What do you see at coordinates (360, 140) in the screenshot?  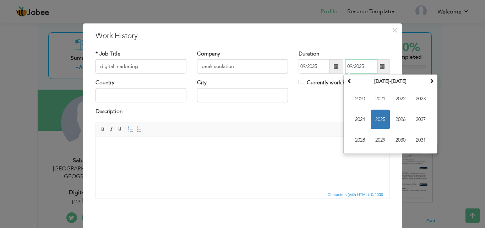 I see `span: 2028` at bounding box center [360, 140].